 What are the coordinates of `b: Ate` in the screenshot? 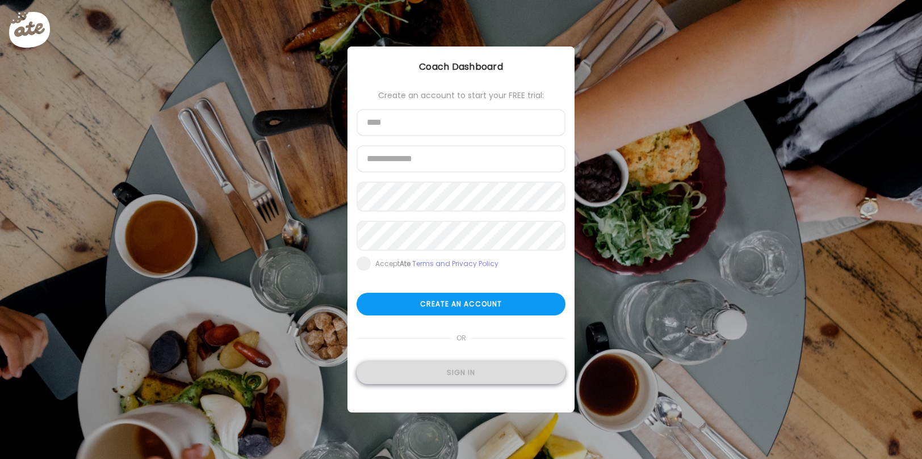 It's located at (405, 263).